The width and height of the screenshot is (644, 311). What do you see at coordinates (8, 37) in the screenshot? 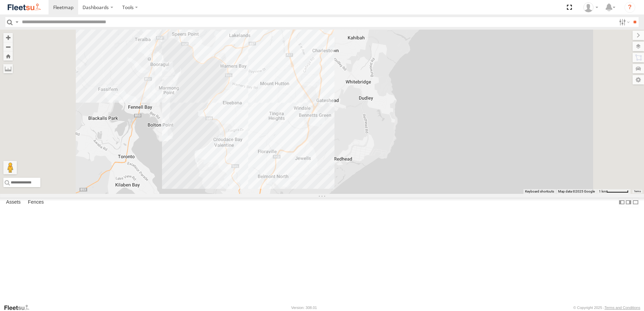
I see `button: Zoom in` at bounding box center [8, 37].